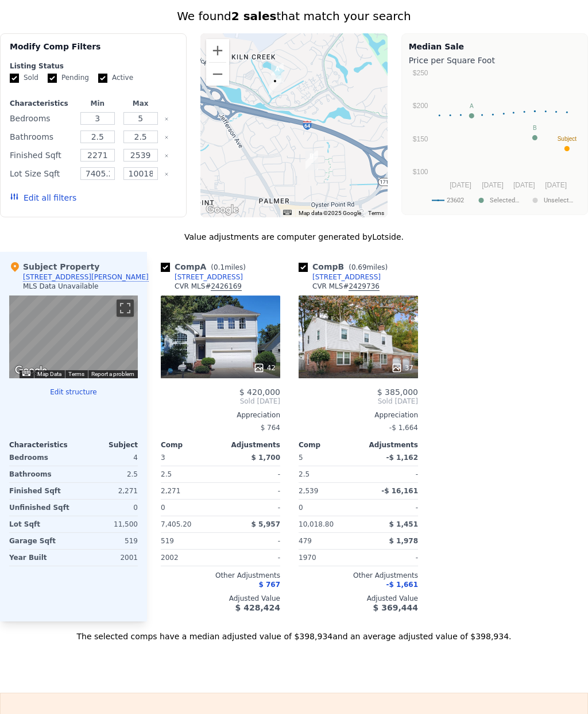 This screenshot has height=714, width=588. I want to click on span: -$ 1,162, so click(402, 457).